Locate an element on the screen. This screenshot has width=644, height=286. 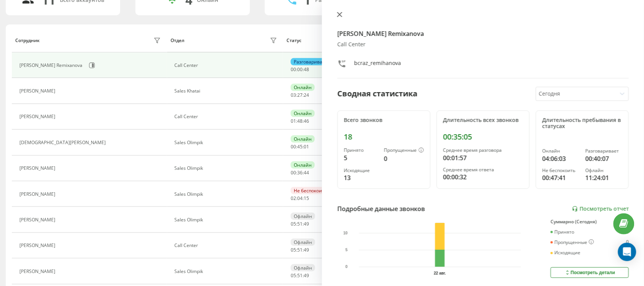
div: Суммарно (Сегодня) is located at coordinates (590, 222).